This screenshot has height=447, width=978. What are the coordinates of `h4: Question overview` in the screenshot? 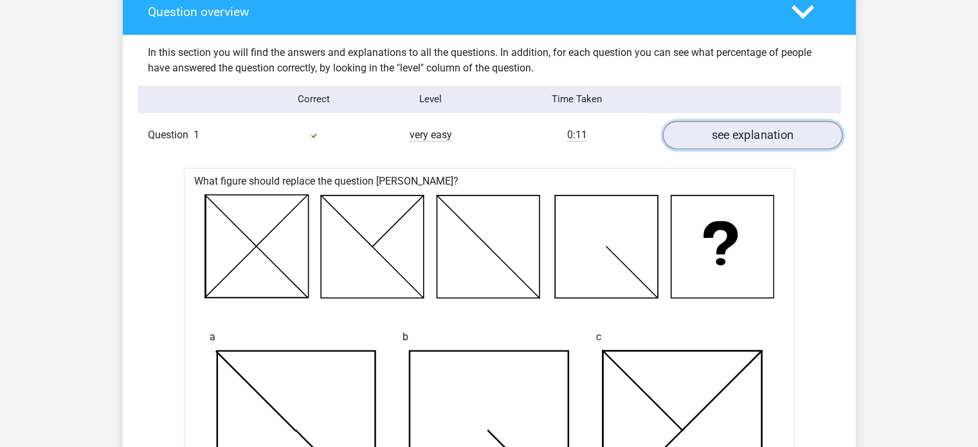 It's located at (460, 12).